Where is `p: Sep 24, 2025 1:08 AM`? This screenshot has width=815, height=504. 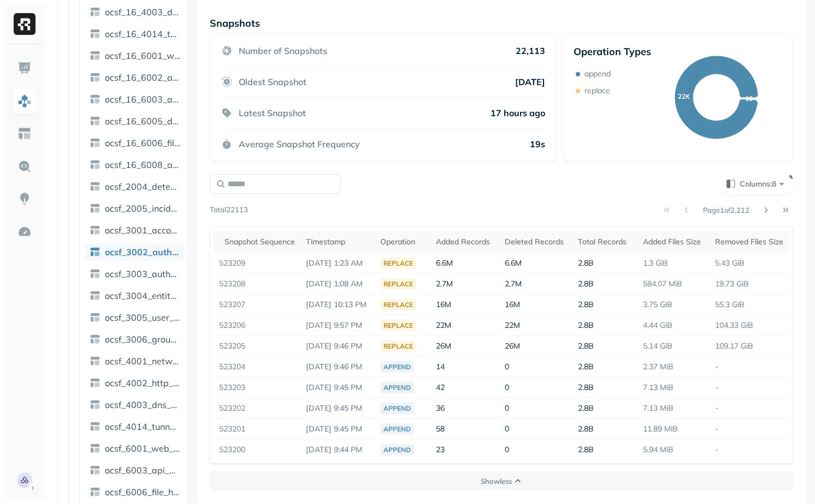
p: Sep 24, 2025 1:08 AM is located at coordinates (338, 284).